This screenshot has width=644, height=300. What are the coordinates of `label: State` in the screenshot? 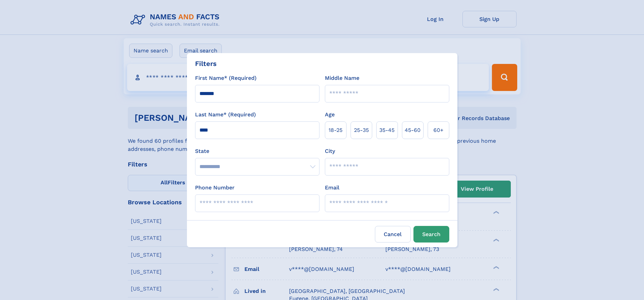 It's located at (258, 151).